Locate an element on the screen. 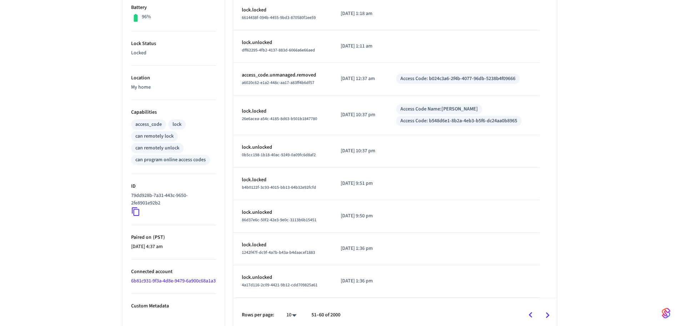 This screenshot has height=326, width=679. p: Capabilities is located at coordinates (174, 112).